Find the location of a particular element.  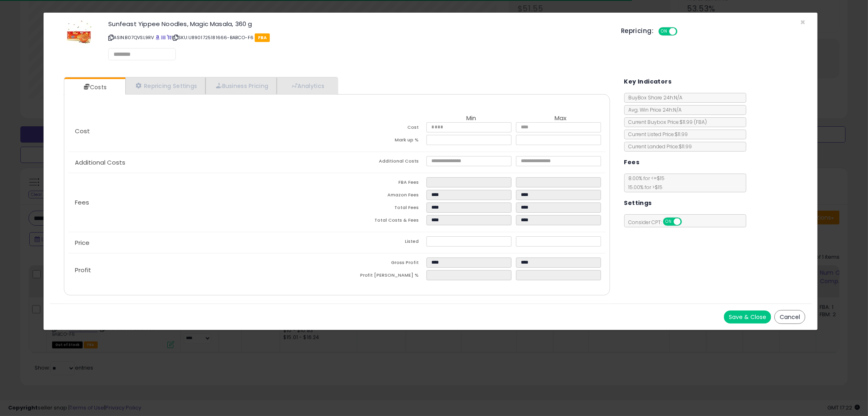

p: Price is located at coordinates (203, 243).